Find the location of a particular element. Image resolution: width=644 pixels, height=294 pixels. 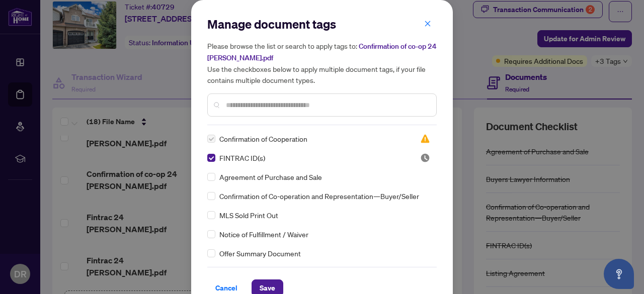

span: Pending Review is located at coordinates (425, 158).